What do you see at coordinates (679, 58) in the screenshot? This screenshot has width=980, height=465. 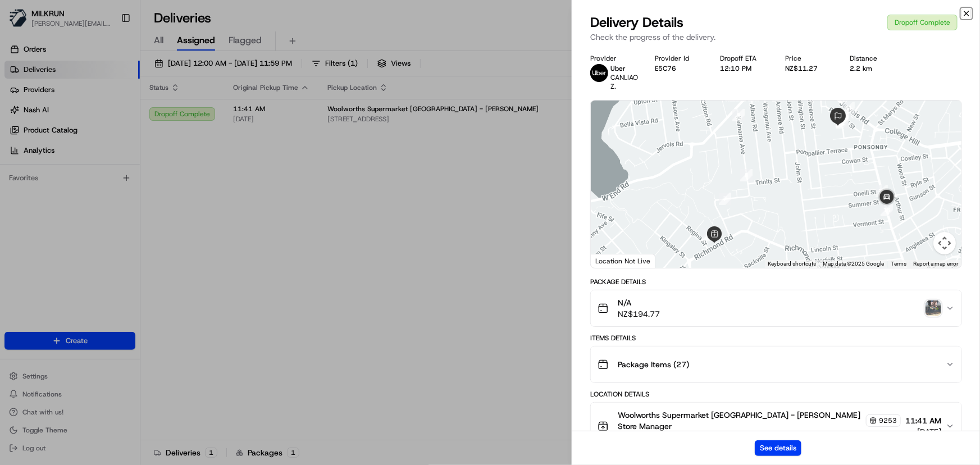 I see `div: Provider Id` at bounding box center [679, 58].